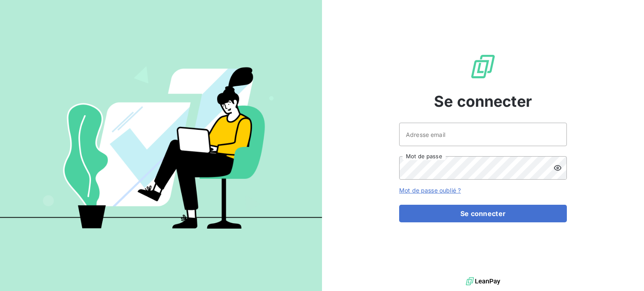  Describe the element at coordinates (483, 66) in the screenshot. I see `img: Logo LeanPay` at that location.